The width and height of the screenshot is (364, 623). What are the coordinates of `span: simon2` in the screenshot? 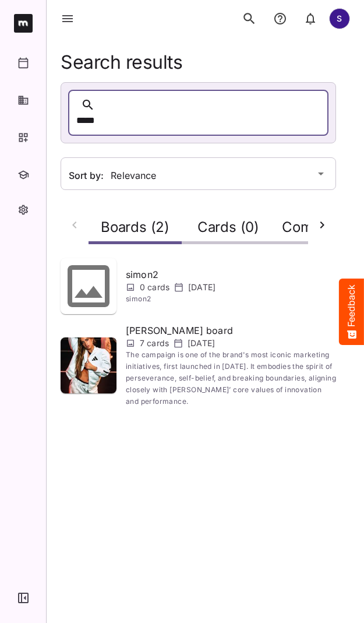 It's located at (170, 299).